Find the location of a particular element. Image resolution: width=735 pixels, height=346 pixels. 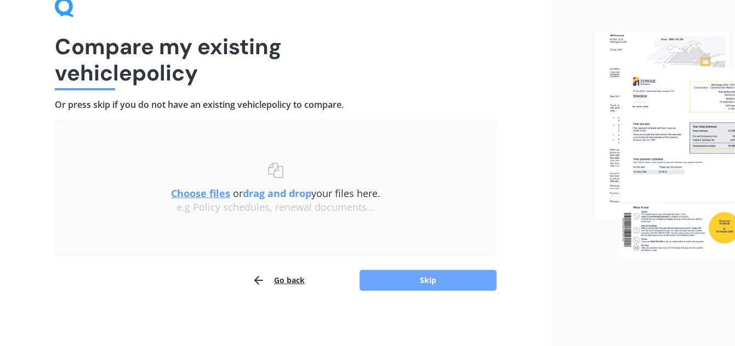

b: drag and drop is located at coordinates (277, 194).